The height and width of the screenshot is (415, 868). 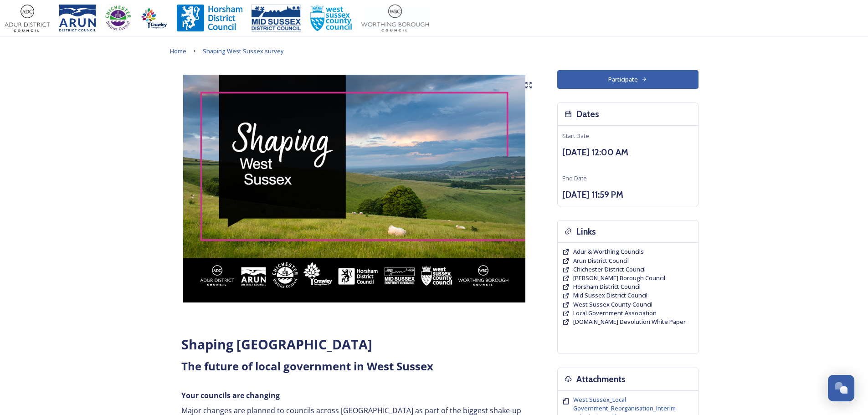 What do you see at coordinates (608, 252) in the screenshot?
I see `span: Adur & Worthing Councils` at bounding box center [608, 252].